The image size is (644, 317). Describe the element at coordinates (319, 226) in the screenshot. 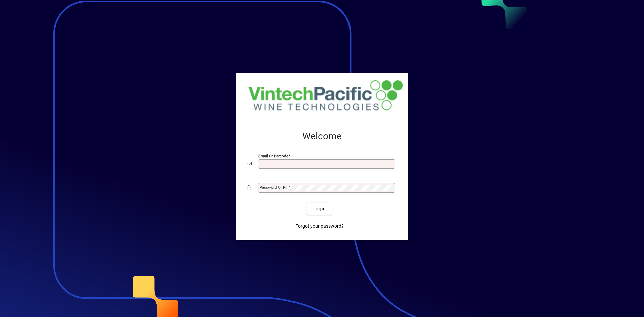

I see `a: Forgot your password?` at that location.